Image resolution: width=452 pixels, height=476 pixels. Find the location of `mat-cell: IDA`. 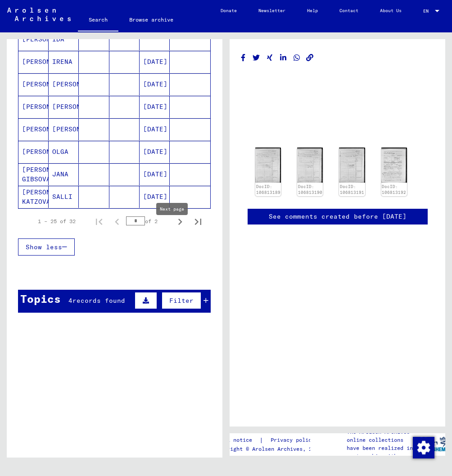

mat-cell: IDA is located at coordinates (63, 39).